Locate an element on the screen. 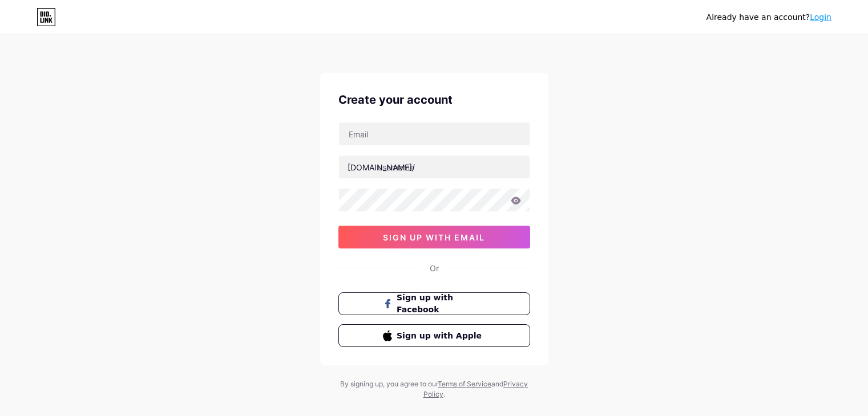  span: sign up with email is located at coordinates (434, 237).